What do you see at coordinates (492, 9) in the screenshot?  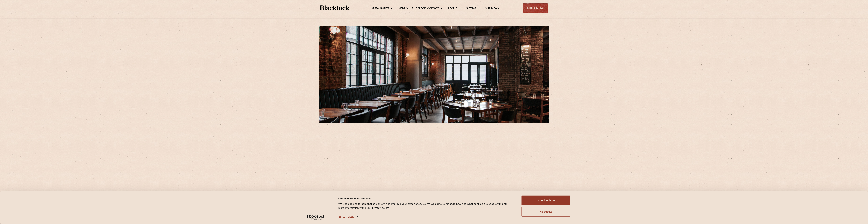 I see `a: Our News` at bounding box center [492, 9].